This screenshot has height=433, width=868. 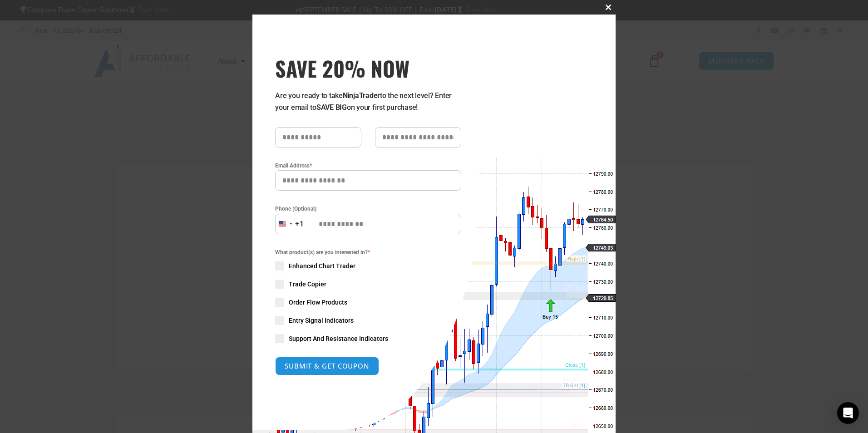 What do you see at coordinates (368, 166) in the screenshot?
I see `label: Email Address` at bounding box center [368, 166].